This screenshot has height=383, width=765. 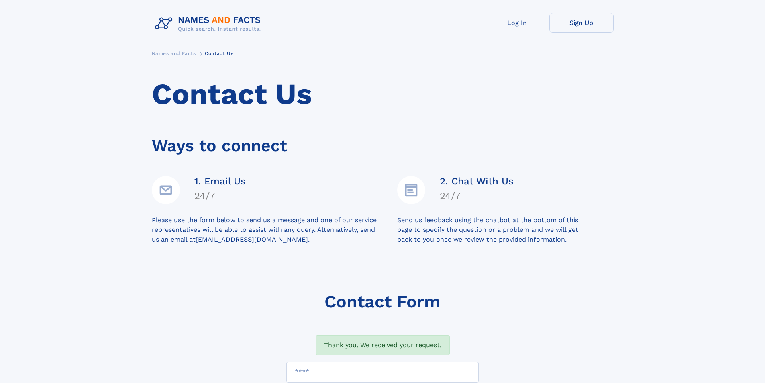 What do you see at coordinates (220, 181) in the screenshot?
I see `h4: 1. Email Us` at bounding box center [220, 181].